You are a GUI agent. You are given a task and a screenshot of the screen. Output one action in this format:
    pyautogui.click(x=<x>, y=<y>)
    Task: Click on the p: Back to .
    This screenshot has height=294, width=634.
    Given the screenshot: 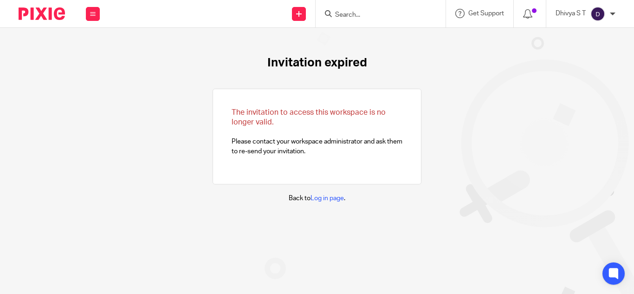 What is the action you would take?
    pyautogui.click(x=317, y=198)
    